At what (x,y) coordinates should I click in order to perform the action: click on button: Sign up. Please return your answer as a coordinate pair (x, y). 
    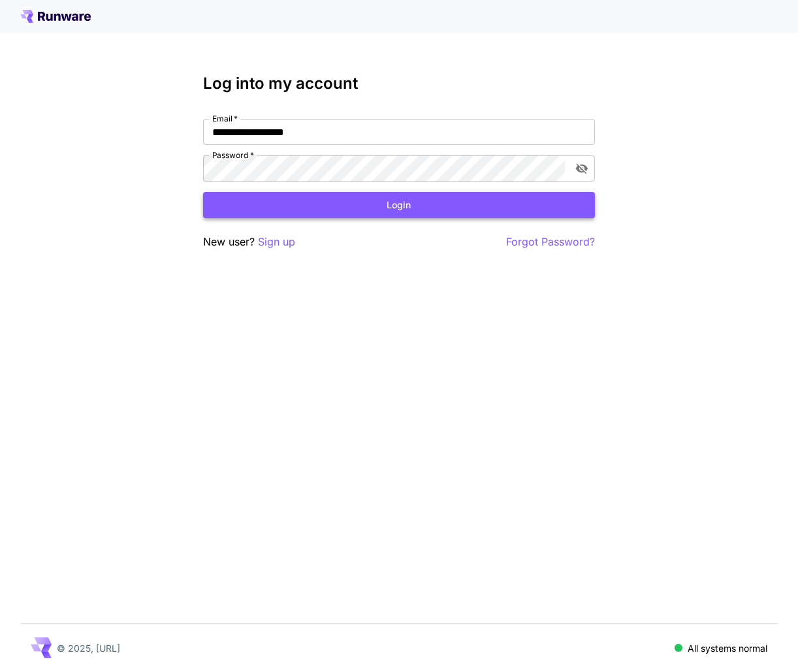
    Looking at the image, I should click on (277, 241).